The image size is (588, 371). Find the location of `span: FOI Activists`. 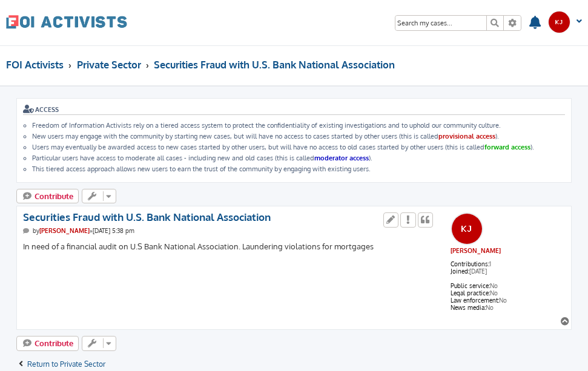

span: FOI Activists is located at coordinates (35, 64).